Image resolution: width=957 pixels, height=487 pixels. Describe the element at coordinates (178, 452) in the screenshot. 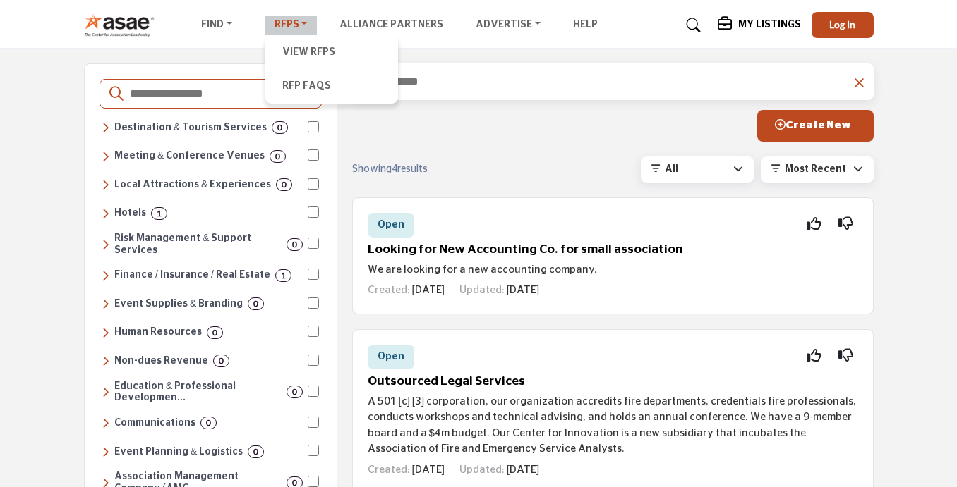

I see `h6: Event planning, venue selection, and on-site management for meetings, conferences, and tradeshows.` at that location.